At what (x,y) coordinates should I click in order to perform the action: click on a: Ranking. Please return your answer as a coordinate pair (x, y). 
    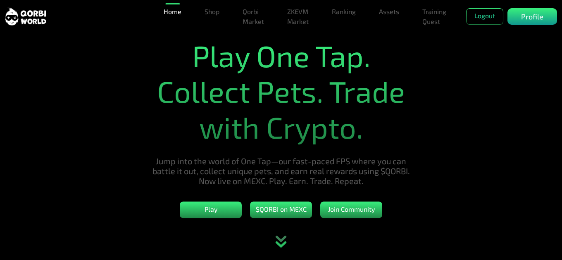
    Looking at the image, I should click on (344, 12).